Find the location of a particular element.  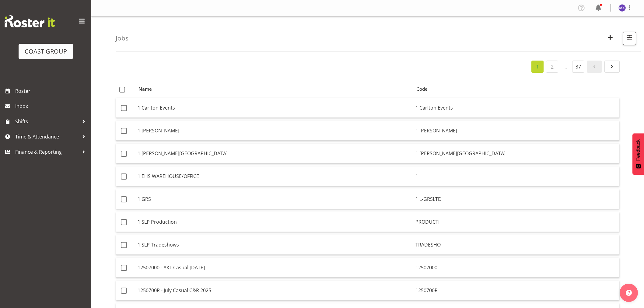

span: Name is located at coordinates (145, 89).